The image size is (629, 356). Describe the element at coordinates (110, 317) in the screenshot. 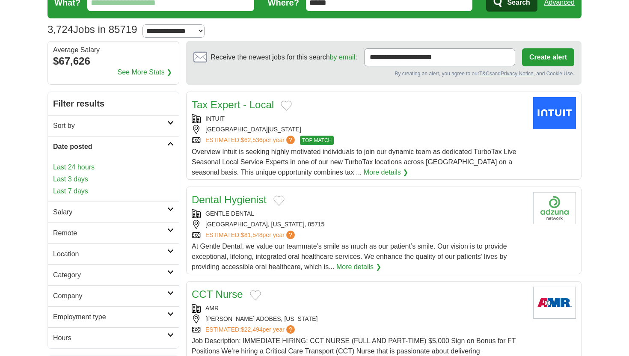

I see `h2: Employment type` at that location.